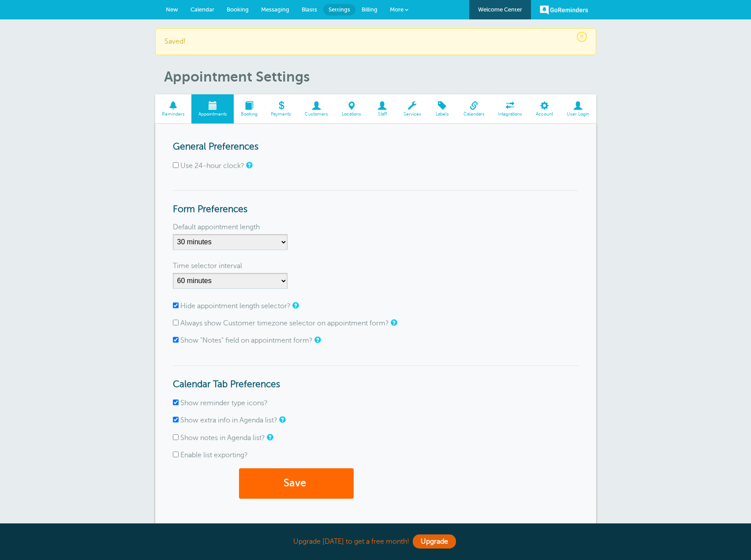  I want to click on label: Show notes in Agenda list?, so click(223, 437).